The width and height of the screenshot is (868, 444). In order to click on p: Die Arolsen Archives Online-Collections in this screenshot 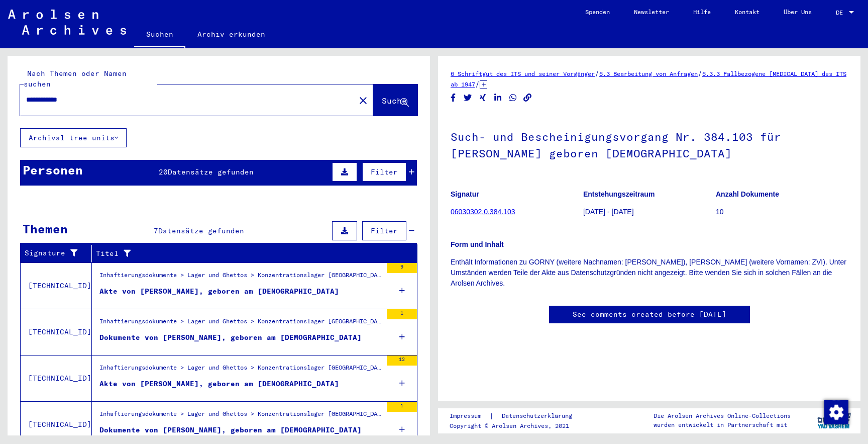, I will do `click(721, 416)`.